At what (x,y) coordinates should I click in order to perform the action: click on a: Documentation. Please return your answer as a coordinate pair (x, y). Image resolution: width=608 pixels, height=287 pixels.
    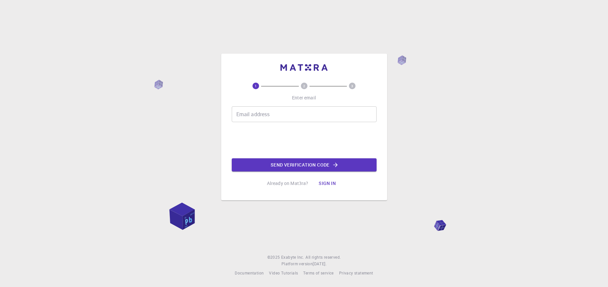
    Looking at the image, I should click on (249, 273).